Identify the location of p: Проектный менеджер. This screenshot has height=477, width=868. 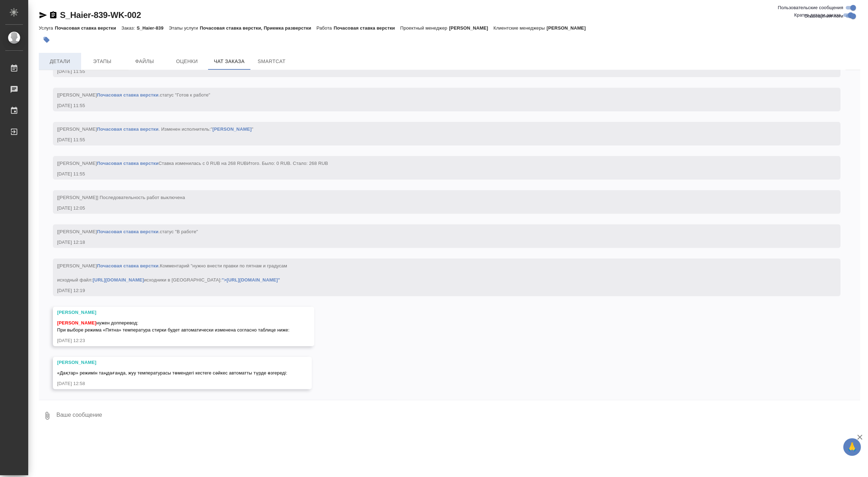
(425, 28).